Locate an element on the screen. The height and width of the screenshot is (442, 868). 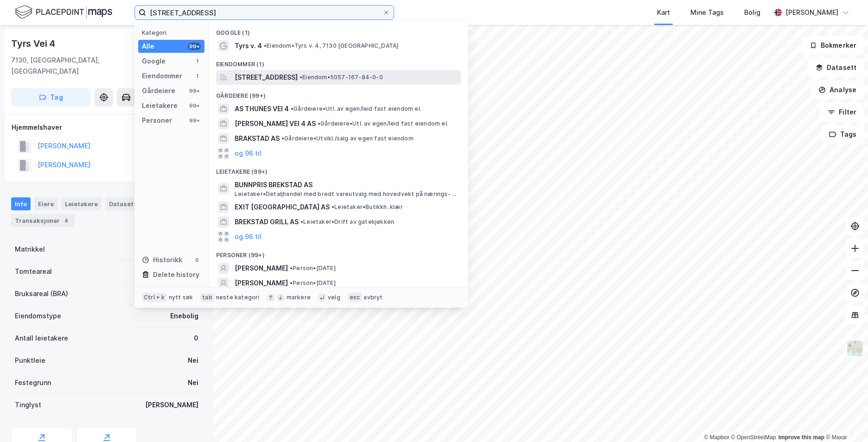
a: Mapbox is located at coordinates (717, 438).